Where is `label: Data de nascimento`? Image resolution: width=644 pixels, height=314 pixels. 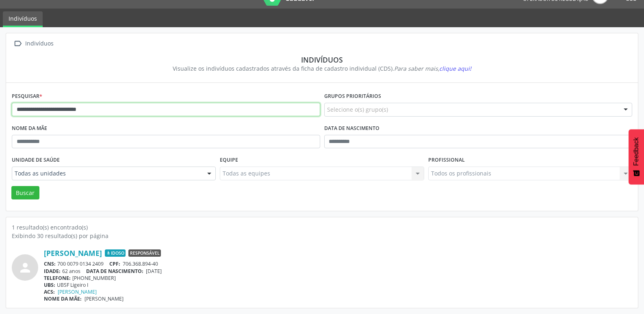
label: Data de nascimento is located at coordinates (352, 129).